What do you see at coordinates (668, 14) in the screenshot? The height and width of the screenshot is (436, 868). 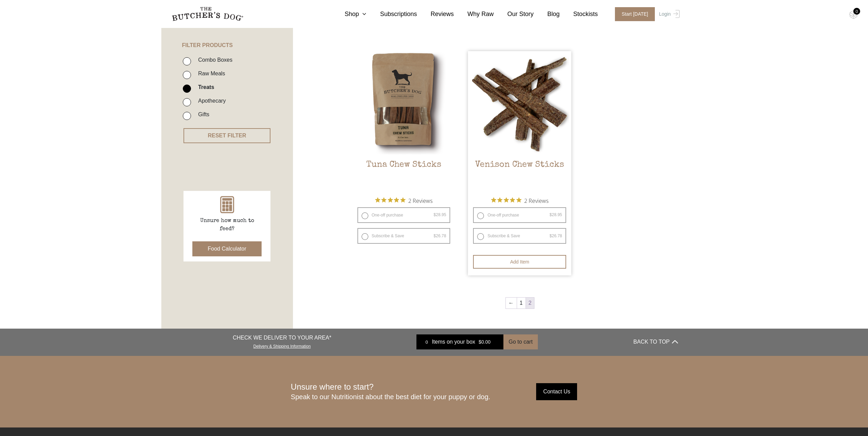 I see `a: Login` at bounding box center [668, 14].